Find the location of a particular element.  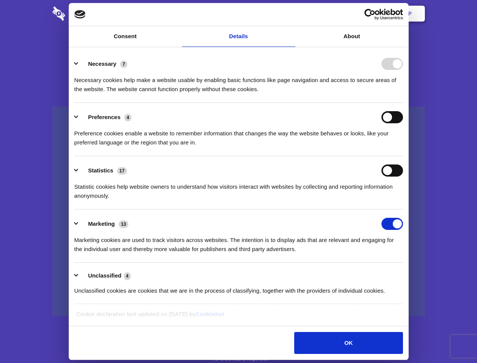

button: Marketing (13) is located at coordinates (104, 224).